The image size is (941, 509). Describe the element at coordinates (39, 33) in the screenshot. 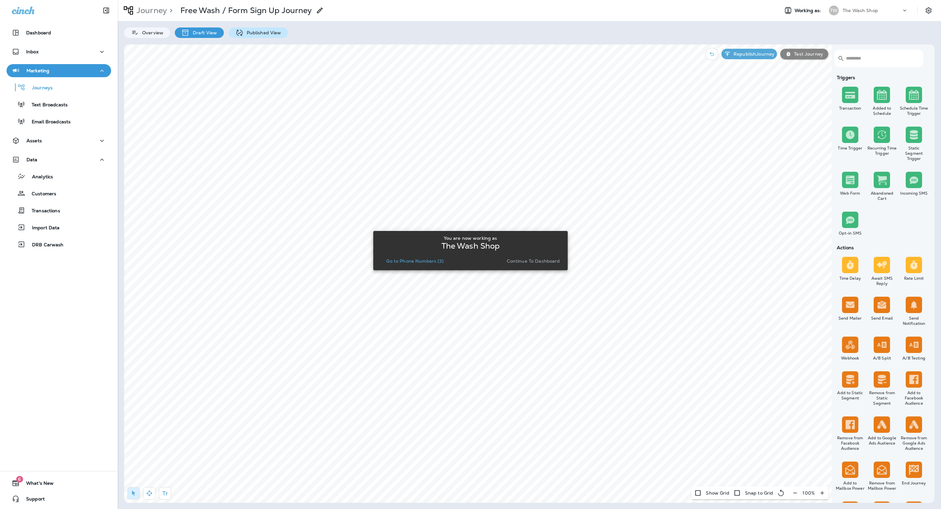

I see `p: Dashboard` at that location.